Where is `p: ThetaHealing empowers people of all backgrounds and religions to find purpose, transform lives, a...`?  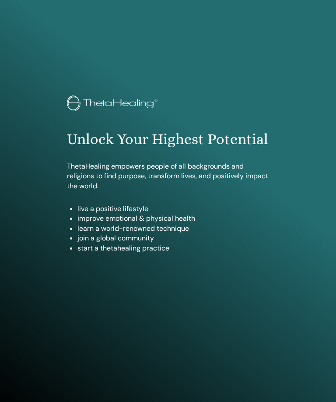
p: ThetaHealing empowers people of all backgrounds and religions to find purpose, transform lives, a... is located at coordinates (168, 176).